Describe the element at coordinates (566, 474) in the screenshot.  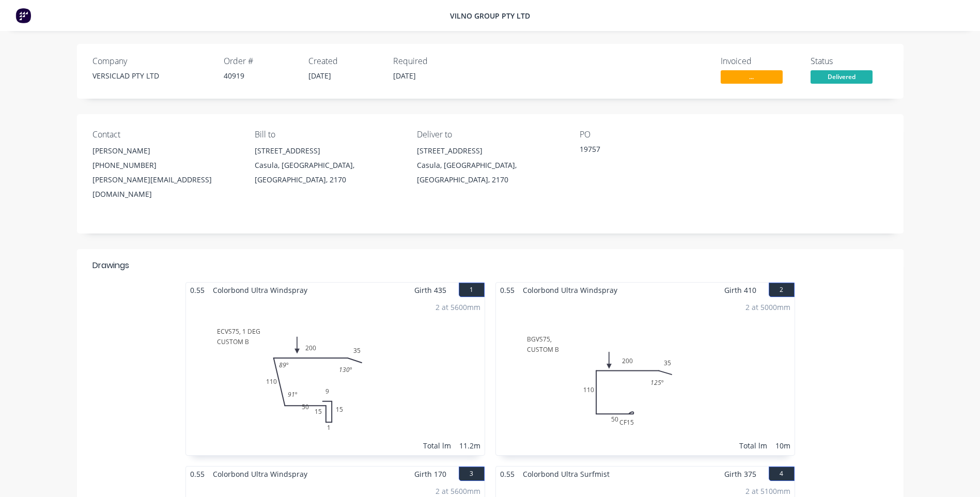
I see `span: Colorbond Ultra Surfmist` at that location.